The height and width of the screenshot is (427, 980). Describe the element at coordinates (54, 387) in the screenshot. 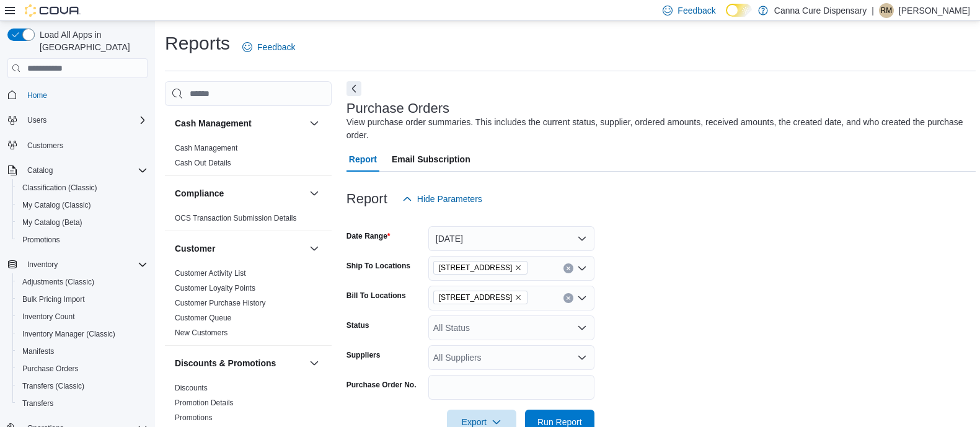

I see `a: Transfers (Classic)` at that location.